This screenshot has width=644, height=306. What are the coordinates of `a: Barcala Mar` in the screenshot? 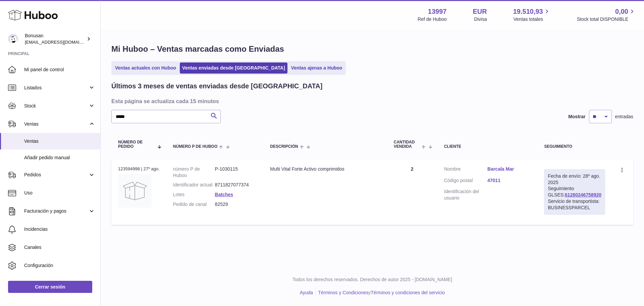 It's located at (509, 169).